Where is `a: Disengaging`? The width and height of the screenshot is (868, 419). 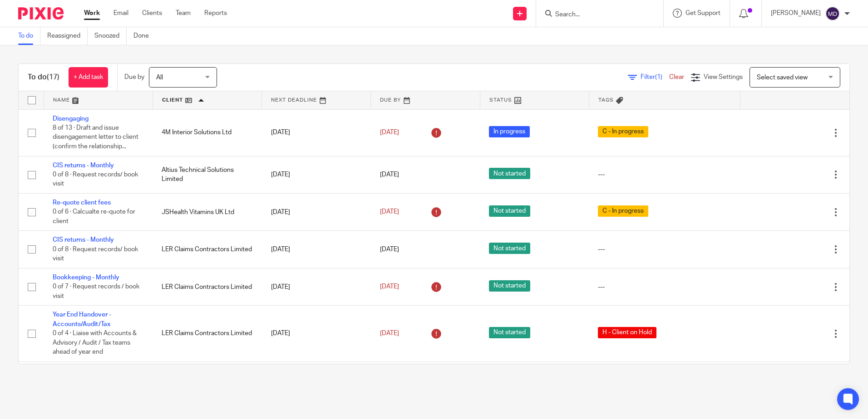 a: Disengaging is located at coordinates (70, 119).